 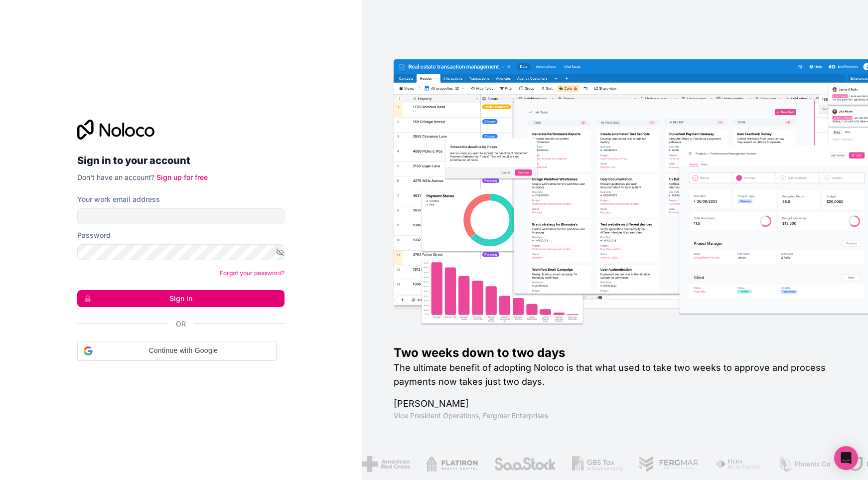 I want to click on input: Email address, so click(x=181, y=217).